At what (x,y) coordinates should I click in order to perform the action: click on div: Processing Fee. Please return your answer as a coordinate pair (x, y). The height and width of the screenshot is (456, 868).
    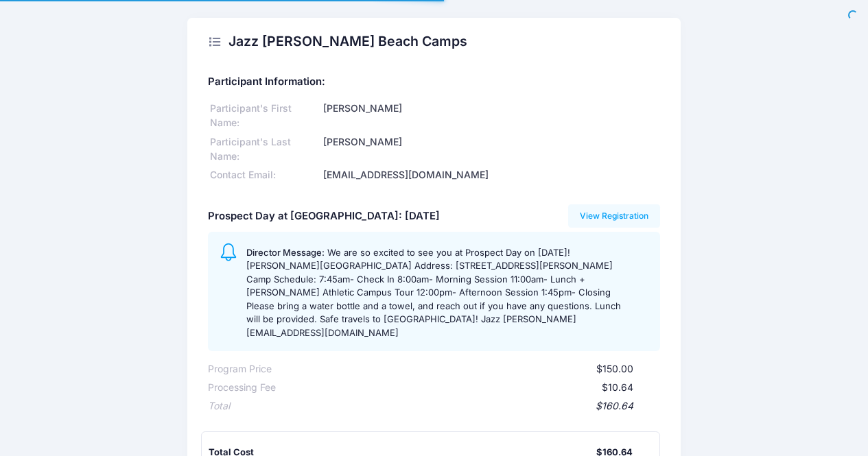
    Looking at the image, I should click on (242, 388).